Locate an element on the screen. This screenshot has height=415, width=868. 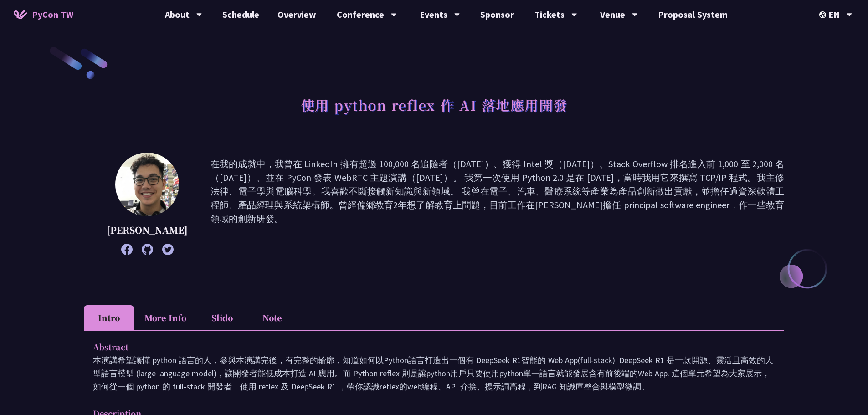
img: Home icon of PyCon TW 2025 is located at coordinates (20, 15).